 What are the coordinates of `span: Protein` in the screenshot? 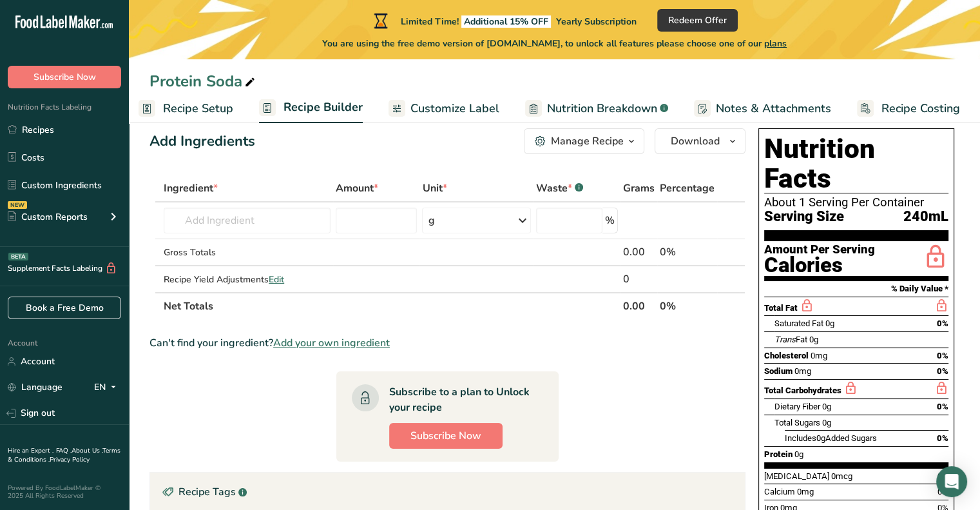 It's located at (779, 454).